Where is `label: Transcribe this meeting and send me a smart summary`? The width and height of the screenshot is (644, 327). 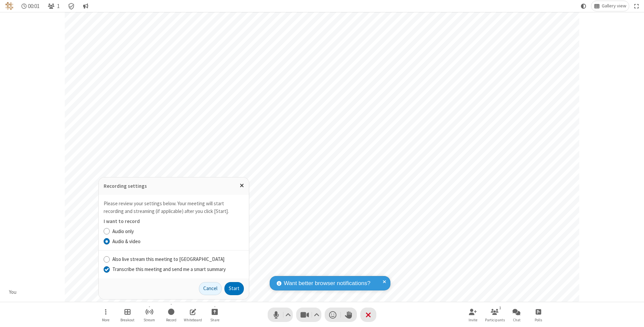 label: Transcribe this meeting and send me a smart summary is located at coordinates (178, 269).